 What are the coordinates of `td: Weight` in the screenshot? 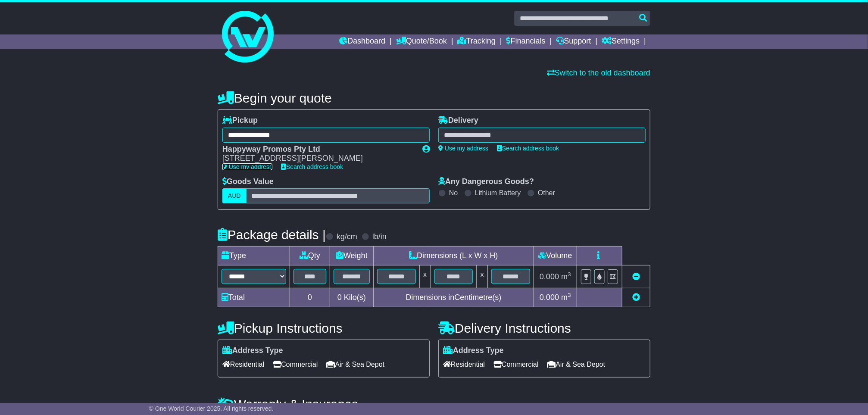 It's located at (352, 256).